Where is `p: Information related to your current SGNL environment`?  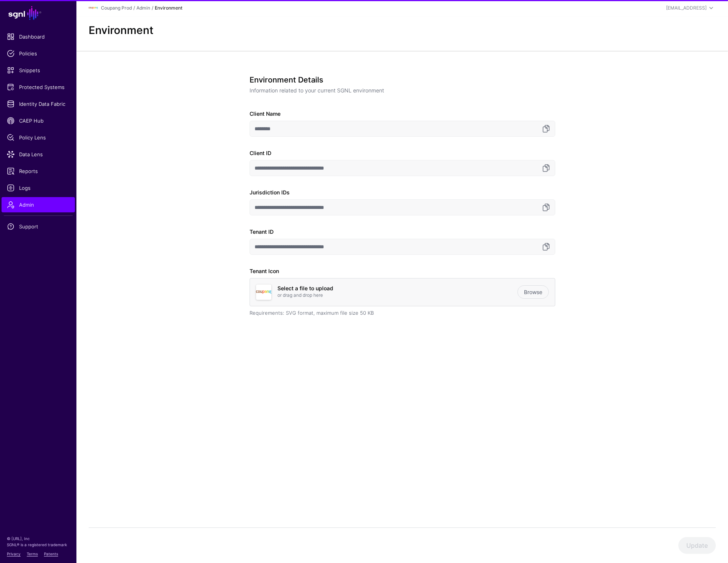
p: Information related to your current SGNL environment is located at coordinates (400, 90).